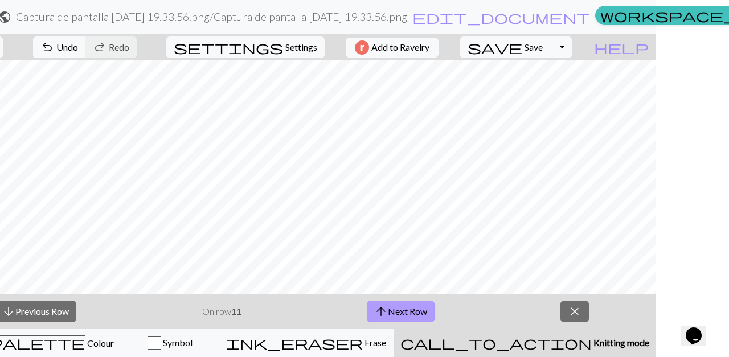 This screenshot has height=357, width=729. I want to click on span: Colour, so click(100, 343).